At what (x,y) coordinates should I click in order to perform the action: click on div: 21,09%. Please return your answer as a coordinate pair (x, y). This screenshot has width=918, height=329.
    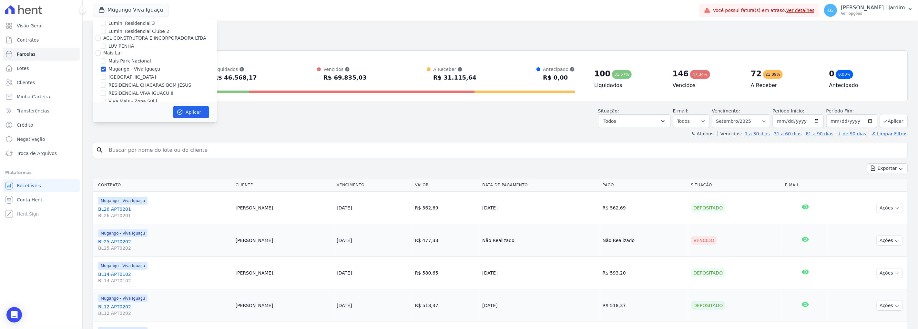
    Looking at the image, I should click on (773, 75).